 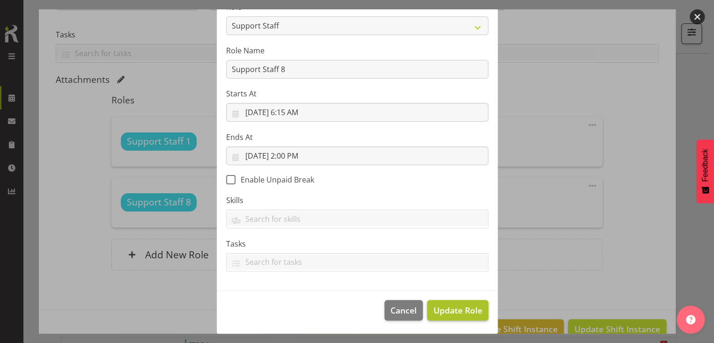 I want to click on img: help-xxl-2.png, so click(x=690, y=320).